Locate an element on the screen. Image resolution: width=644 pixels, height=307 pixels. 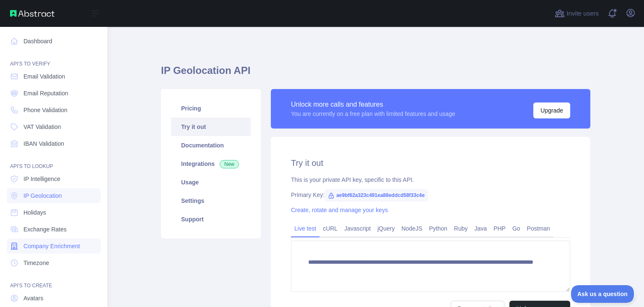
span: VAT Validation is located at coordinates (42, 127).